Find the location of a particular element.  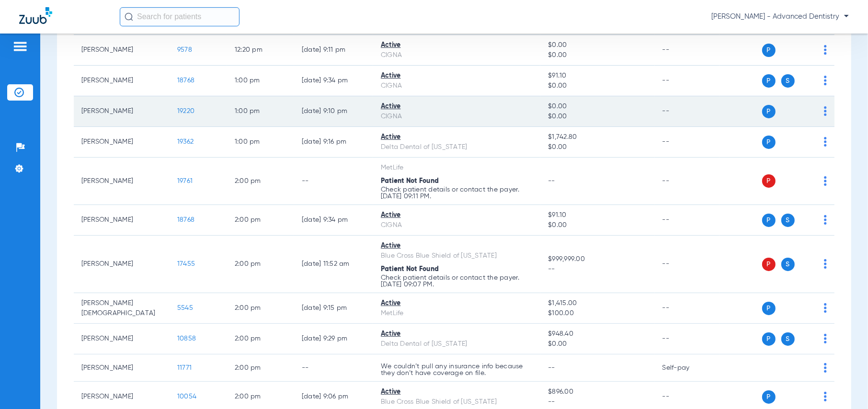

span: 19362 is located at coordinates (185, 142).